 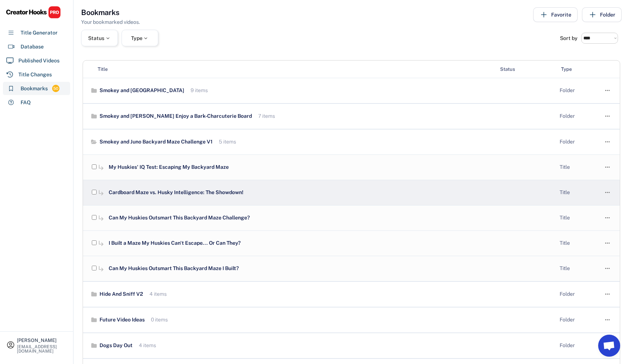 What do you see at coordinates (300, 218) in the screenshot?
I see `div: Can My Huskies Outsmart This Backyard Maze Challenge?` at bounding box center [300, 218].